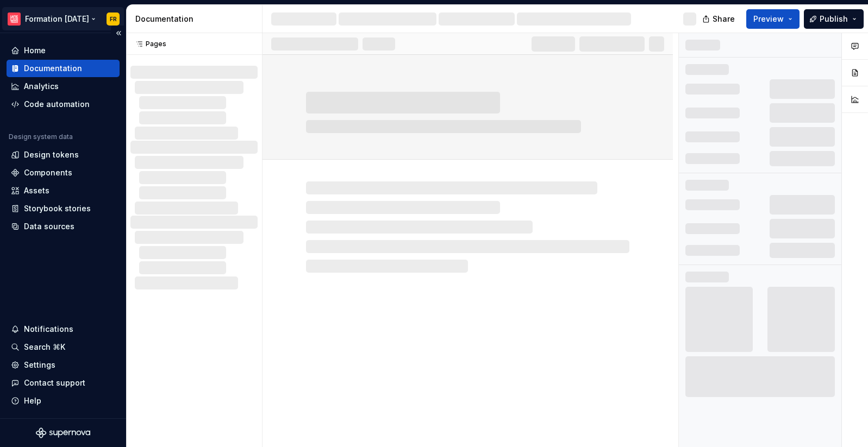  I want to click on a: Storybook stories, so click(63, 208).